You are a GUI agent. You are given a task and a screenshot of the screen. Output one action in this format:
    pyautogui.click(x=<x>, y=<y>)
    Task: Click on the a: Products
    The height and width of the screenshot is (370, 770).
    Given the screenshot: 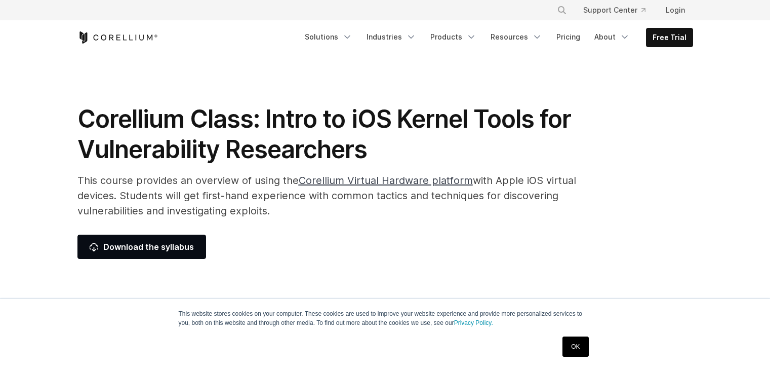 What is the action you would take?
    pyautogui.click(x=453, y=37)
    